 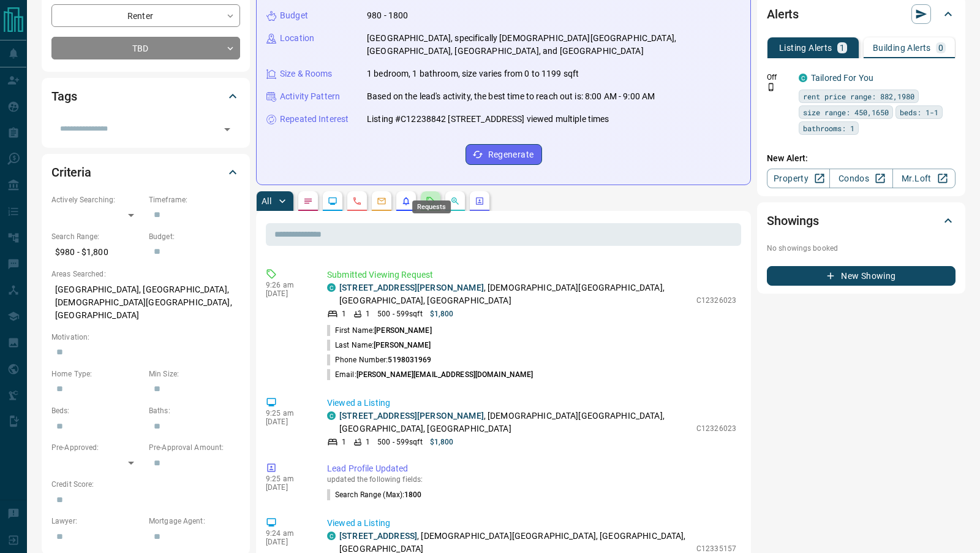 What do you see at coordinates (473, 74) in the screenshot?
I see `p: 1 bedroom, 1 bathroom, size varies from 0 to 1199 sqft` at bounding box center [473, 74].